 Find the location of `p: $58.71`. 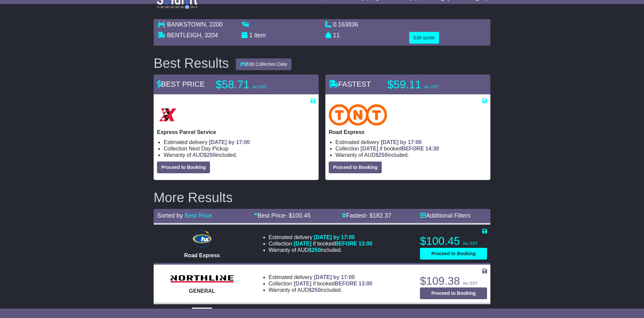

p: $58.71 is located at coordinates (258, 85).